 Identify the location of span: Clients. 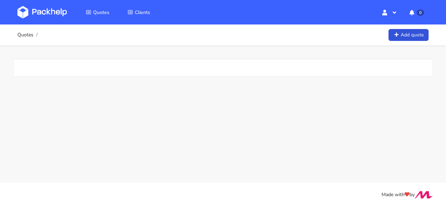
(143, 12).